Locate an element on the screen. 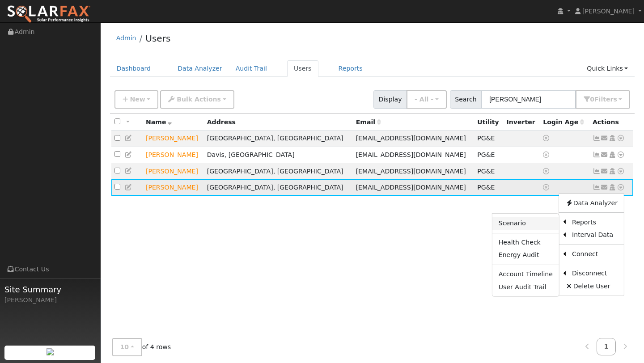 This screenshot has height=363, width=644. button: 10 is located at coordinates (127, 348).